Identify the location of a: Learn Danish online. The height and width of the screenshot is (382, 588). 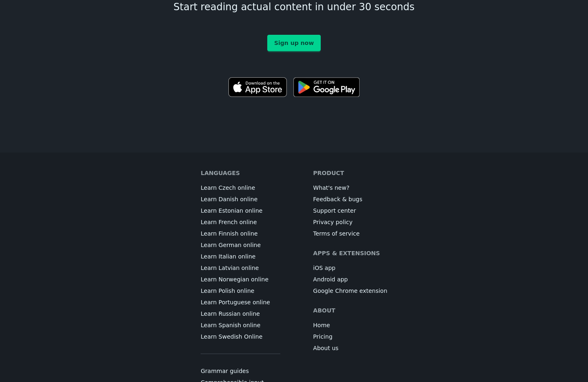
(229, 199).